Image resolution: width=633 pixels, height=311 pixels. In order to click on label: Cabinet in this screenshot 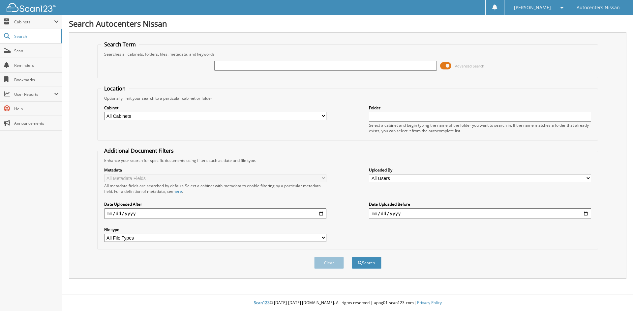, I will do `click(215, 108)`.